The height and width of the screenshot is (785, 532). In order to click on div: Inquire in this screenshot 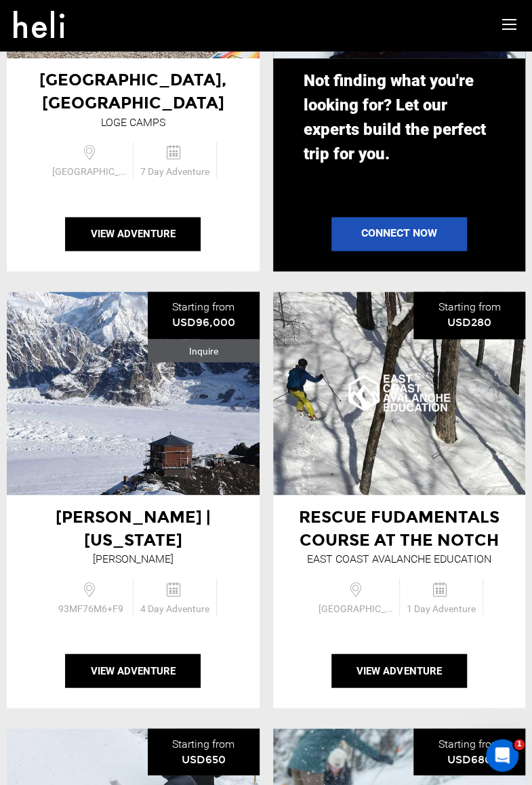, I will do `click(203, 350)`.